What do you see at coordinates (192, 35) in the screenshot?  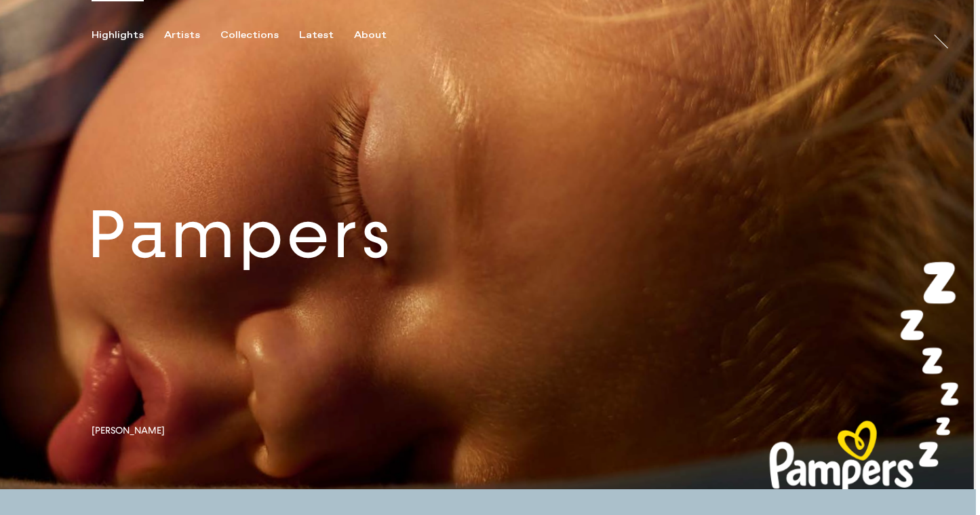 I see `button: Artists` at bounding box center [192, 35].